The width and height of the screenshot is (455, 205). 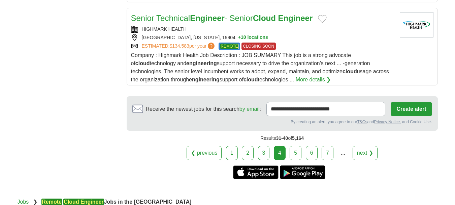 What do you see at coordinates (312, 153) in the screenshot?
I see `a: 6` at bounding box center [312, 153].